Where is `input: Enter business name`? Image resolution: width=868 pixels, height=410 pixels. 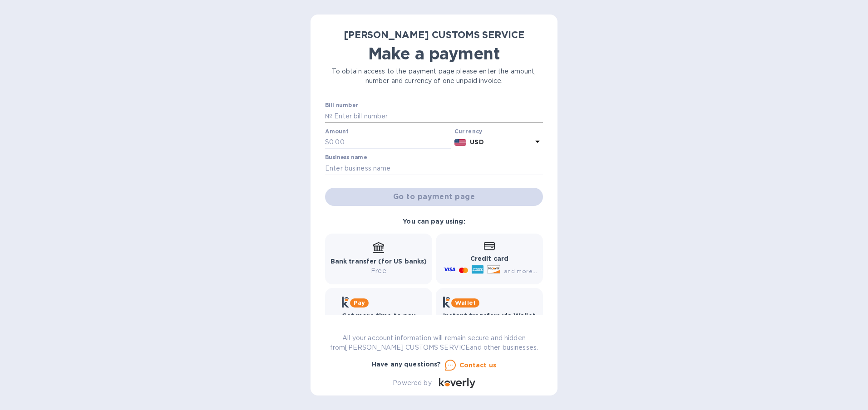 input: Enter business name is located at coordinates (434, 168).